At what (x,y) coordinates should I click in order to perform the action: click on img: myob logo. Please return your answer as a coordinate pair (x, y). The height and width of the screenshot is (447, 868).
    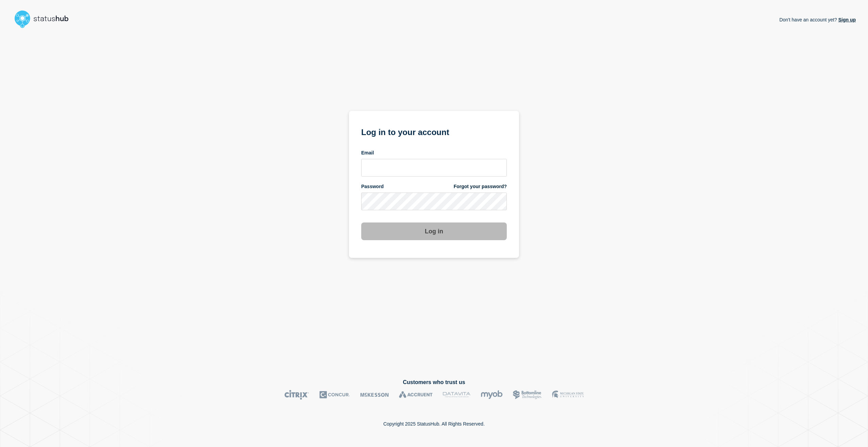
    Looking at the image, I should click on (492, 395).